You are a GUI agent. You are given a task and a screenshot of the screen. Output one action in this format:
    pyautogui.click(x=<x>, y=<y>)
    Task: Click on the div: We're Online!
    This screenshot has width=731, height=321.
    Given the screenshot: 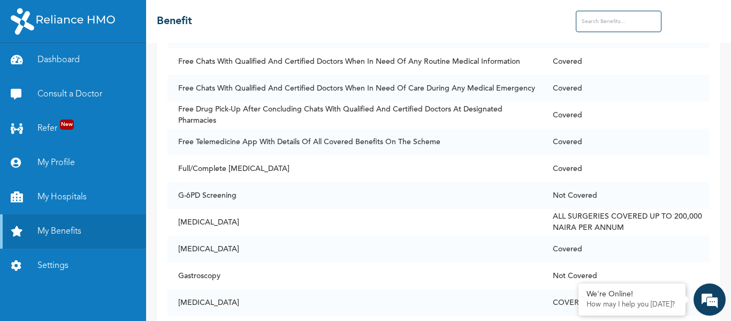 What is the action you would take?
    pyautogui.click(x=632, y=294)
    